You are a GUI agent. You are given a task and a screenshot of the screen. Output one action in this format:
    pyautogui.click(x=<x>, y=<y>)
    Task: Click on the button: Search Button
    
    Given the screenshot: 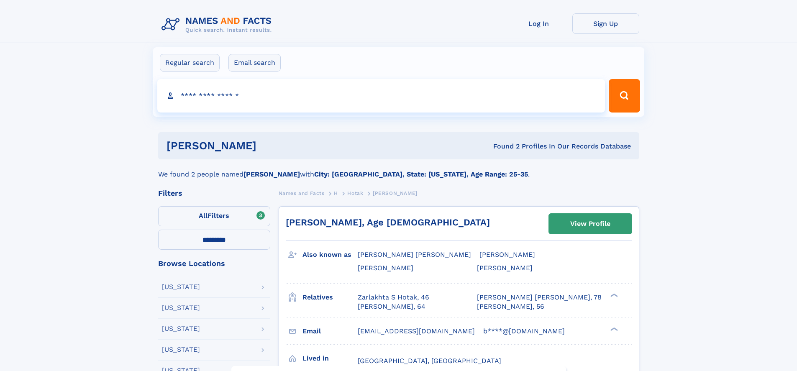 What is the action you would take?
    pyautogui.click(x=624, y=96)
    